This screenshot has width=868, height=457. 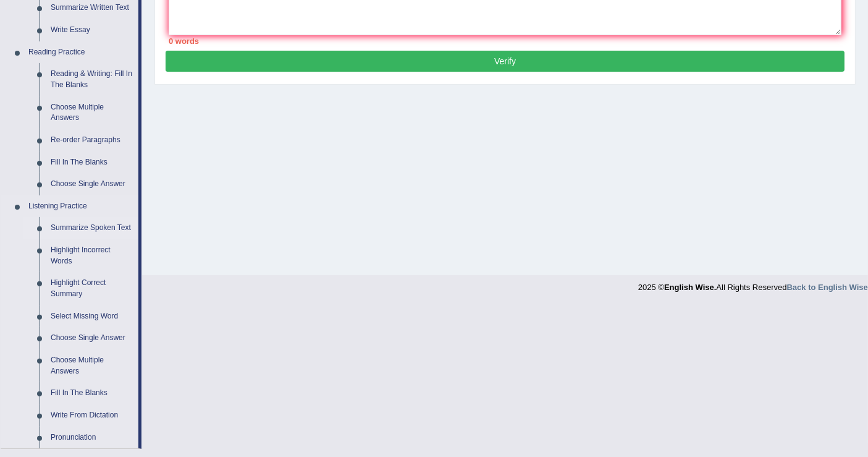 What do you see at coordinates (91, 317) in the screenshot?
I see `a: Select Missing Word` at bounding box center [91, 317].